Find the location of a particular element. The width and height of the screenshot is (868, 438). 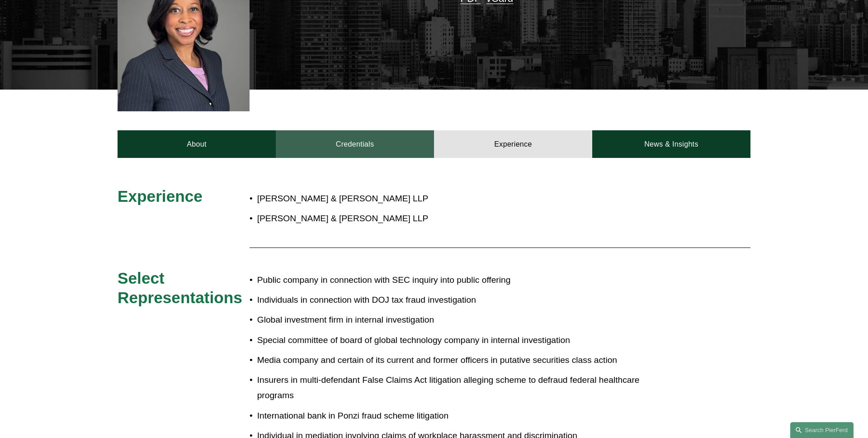

span: Experience is located at coordinates (160, 196).